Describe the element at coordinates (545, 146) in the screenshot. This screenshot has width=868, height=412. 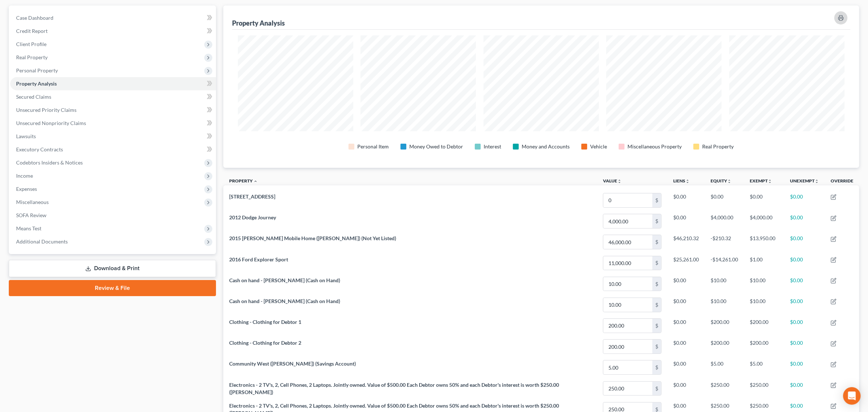
I see `div: Money and Accounts` at that location.